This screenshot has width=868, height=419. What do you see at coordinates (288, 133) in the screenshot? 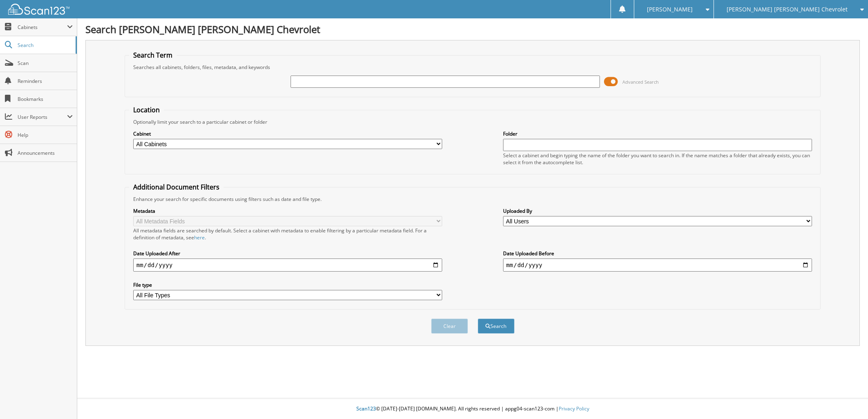
I see `label: Cabinet` at bounding box center [288, 133].